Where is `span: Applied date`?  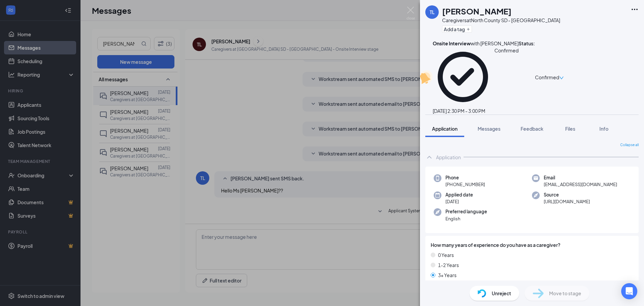 span: Applied date is located at coordinates (459, 195).